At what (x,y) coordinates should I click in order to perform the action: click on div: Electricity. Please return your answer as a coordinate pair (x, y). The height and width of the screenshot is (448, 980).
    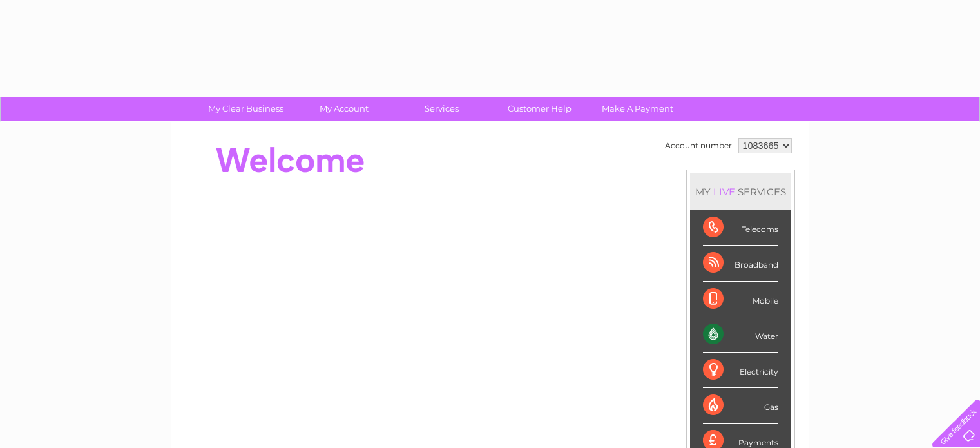
    Looking at the image, I should click on (740, 370).